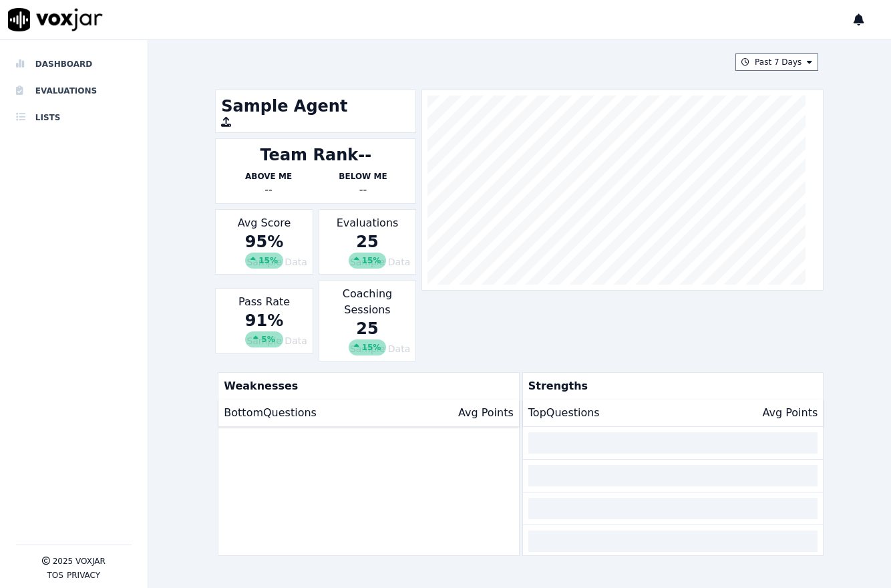 Image resolution: width=891 pixels, height=588 pixels. What do you see at coordinates (74, 64) in the screenshot?
I see `a: Dashboard` at bounding box center [74, 64].